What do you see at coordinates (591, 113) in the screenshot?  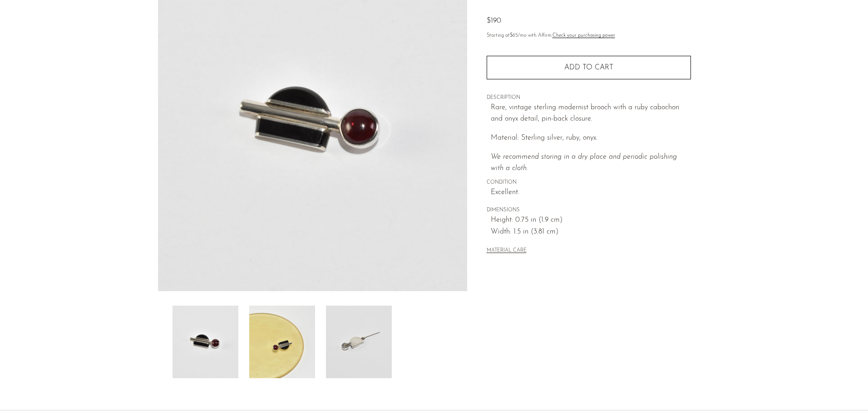 I see `p: Rare, vintage sterling modernist brooch with a ruby cabochon and onyx detail, pin-back closure.` at bounding box center [591, 113].